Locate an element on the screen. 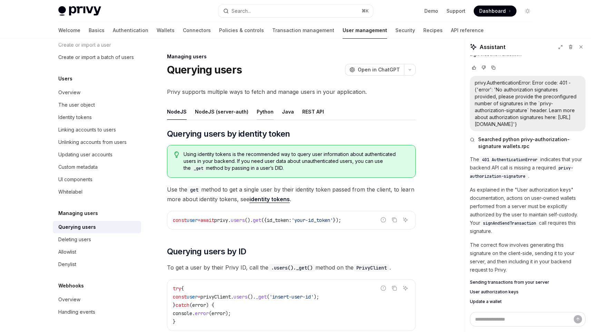 The height and width of the screenshot is (332, 591). img: light logo is located at coordinates (80, 11).